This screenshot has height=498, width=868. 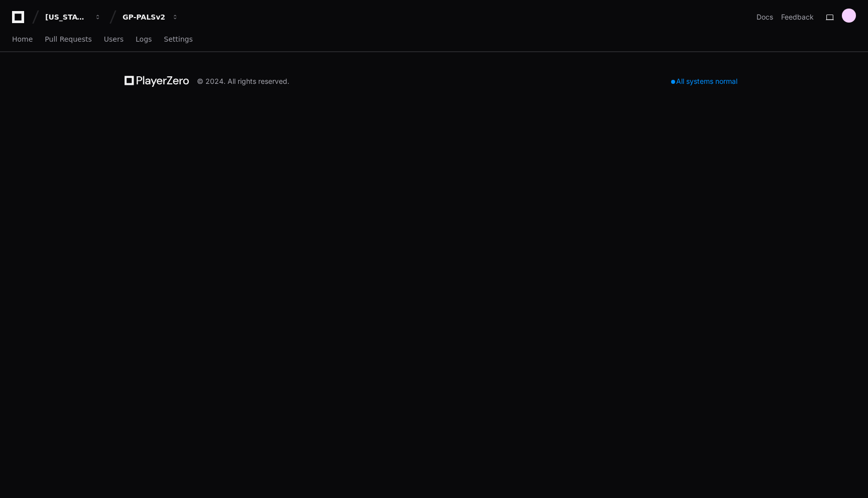 What do you see at coordinates (22, 40) in the screenshot?
I see `a: Home` at bounding box center [22, 40].